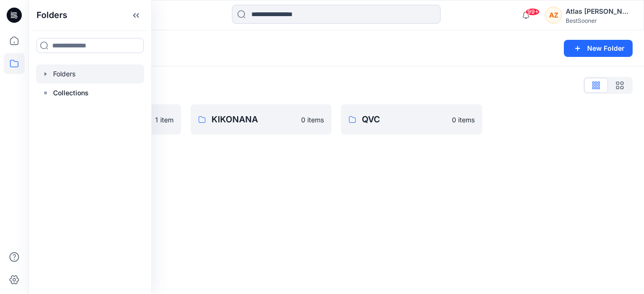 This screenshot has width=644, height=294. I want to click on div: BestSooner, so click(599, 20).